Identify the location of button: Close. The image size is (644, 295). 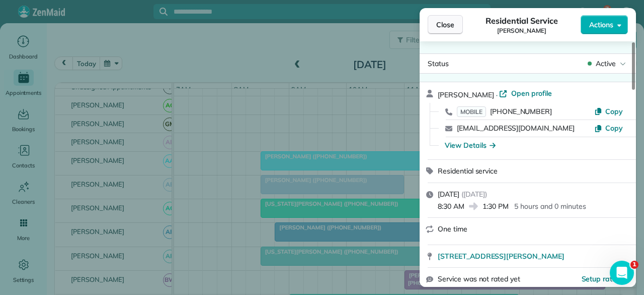
(445, 25).